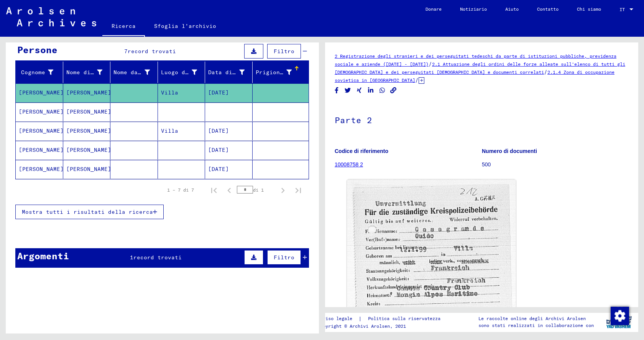 Image resolution: width=644 pixels, height=340 pixels. I want to click on mat-header-cell: Nome da nubile, so click(134, 72).